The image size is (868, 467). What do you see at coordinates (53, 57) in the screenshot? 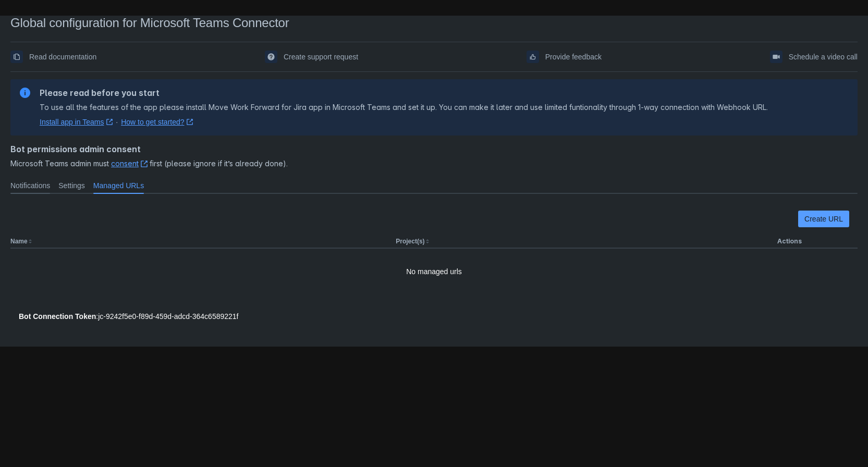
I see `a: Read documentation` at bounding box center [53, 57].